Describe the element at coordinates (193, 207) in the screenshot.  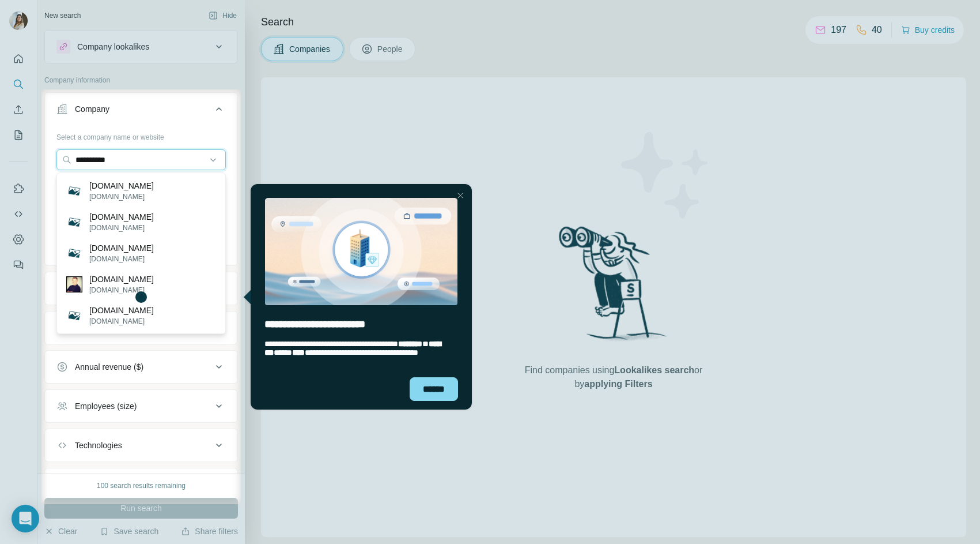
I see `div: Got it` at that location.